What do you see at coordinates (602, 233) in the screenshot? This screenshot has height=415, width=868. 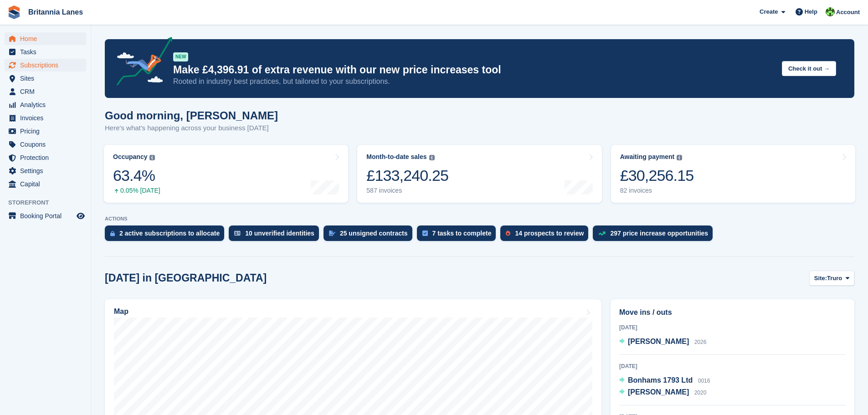 I see `img: price_increase_opportunities-93ffe204e8149a01c8c9dc8f82e8f89637d9d84a8eef4429ea346261dce0b2c0.svg` at bounding box center [602, 233].